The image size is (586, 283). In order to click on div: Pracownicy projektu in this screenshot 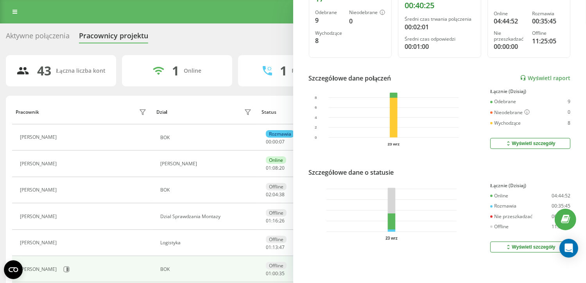, I will do `click(113, 38)`.